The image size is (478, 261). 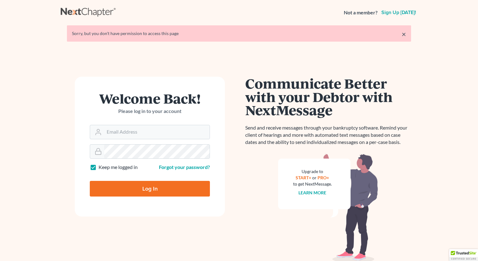 What do you see at coordinates (312, 192) in the screenshot?
I see `a: Learn more` at bounding box center [312, 192].